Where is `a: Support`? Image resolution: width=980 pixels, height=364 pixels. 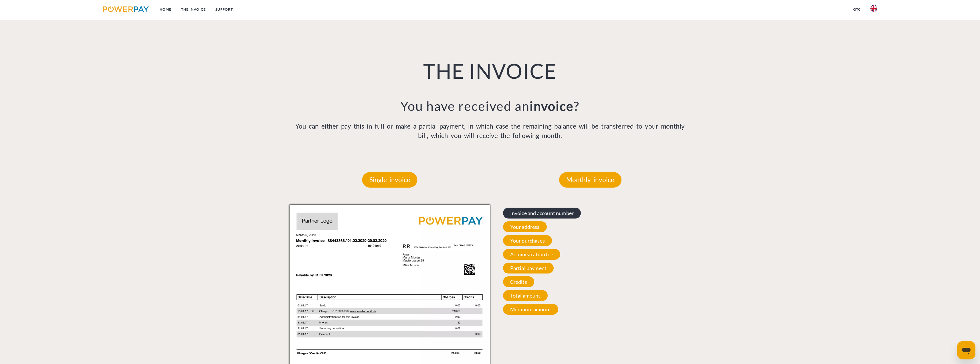
a: Support is located at coordinates (224, 10).